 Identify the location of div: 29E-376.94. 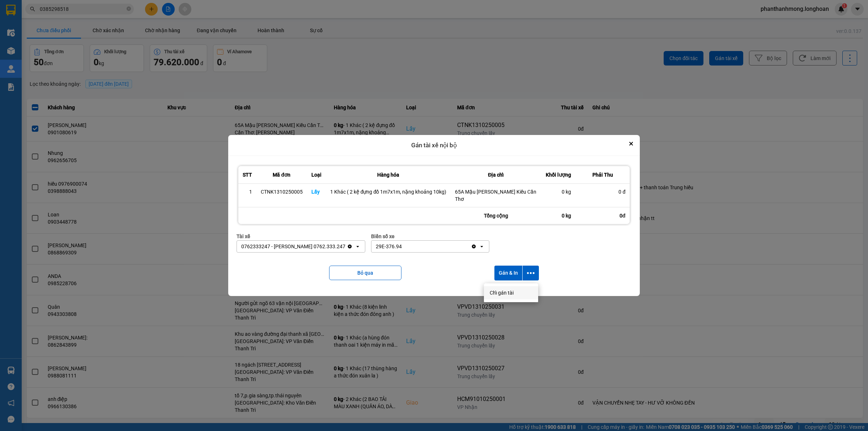
(389, 246).